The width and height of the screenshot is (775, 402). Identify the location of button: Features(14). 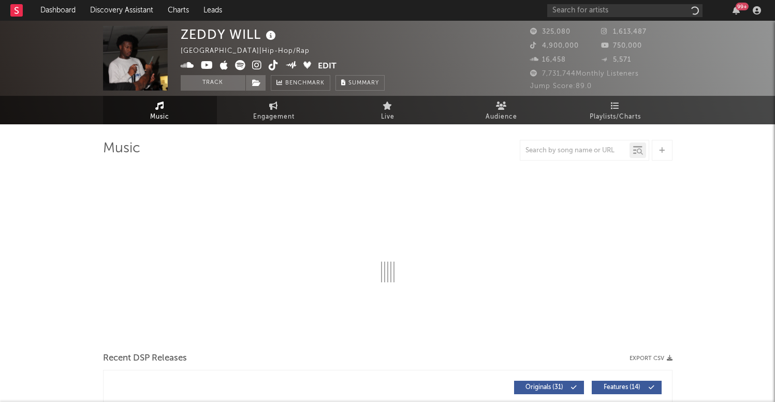
(626, 387).